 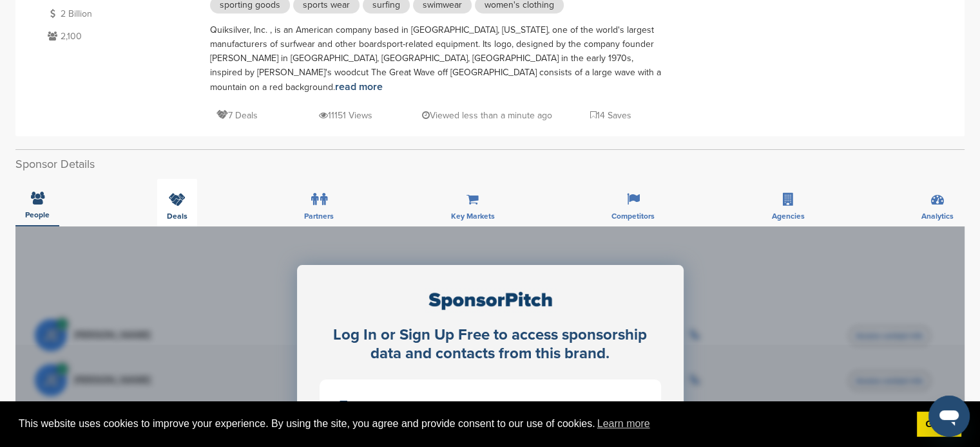 What do you see at coordinates (237, 115) in the screenshot?
I see `p: 7 Deals` at bounding box center [237, 115].